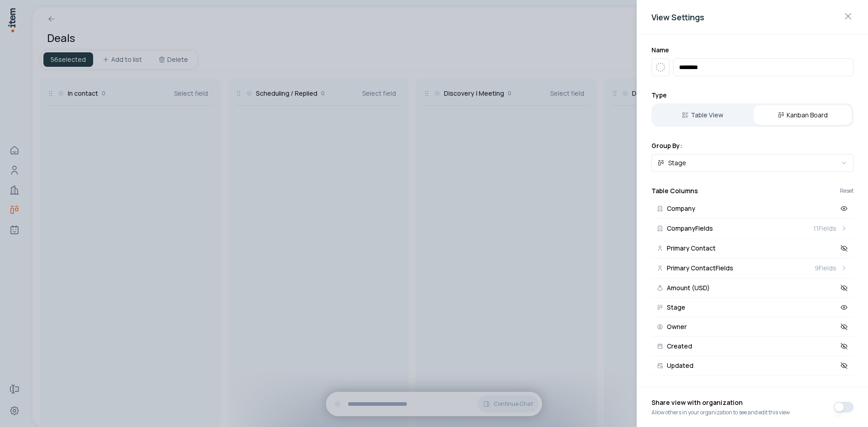 The height and width of the screenshot is (427, 868). I want to click on span: 11 Fields, so click(825, 228).